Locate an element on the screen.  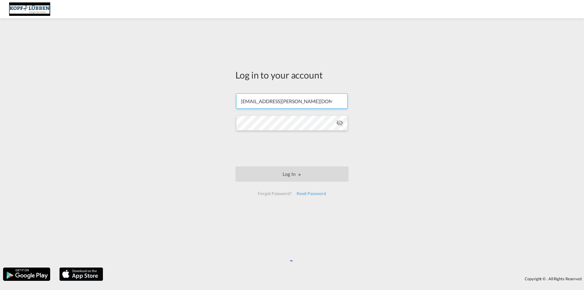
div: Forgot Password? is located at coordinates (275, 193).